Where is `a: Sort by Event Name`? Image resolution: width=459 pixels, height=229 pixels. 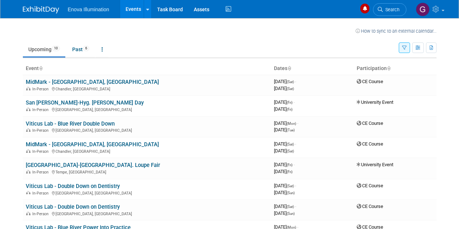
a: Sort by Event Name is located at coordinates (41, 68).